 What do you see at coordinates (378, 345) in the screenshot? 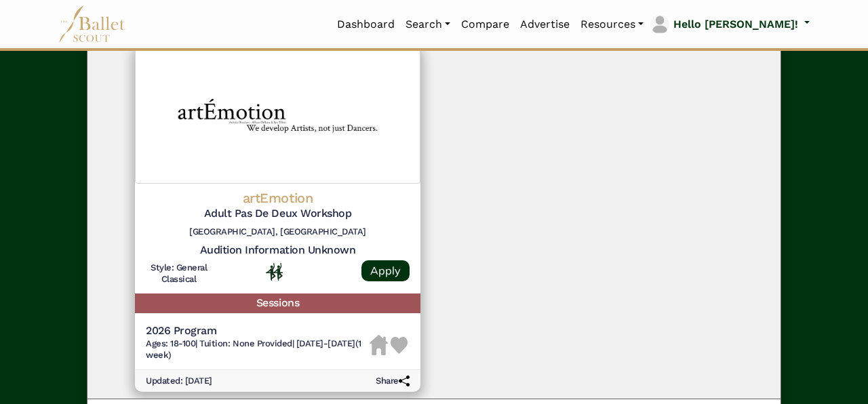
I see `img: Housing Unavailable` at bounding box center [378, 345].